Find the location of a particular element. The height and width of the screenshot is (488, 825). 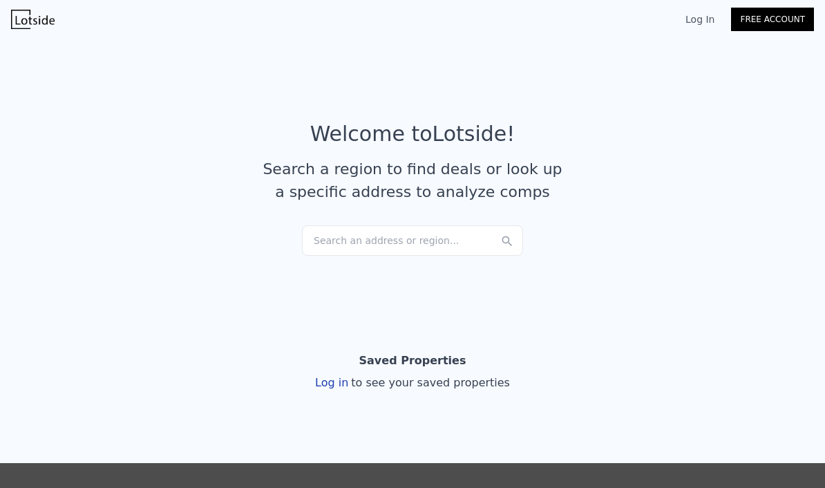

a: Free Account is located at coordinates (773, 19).